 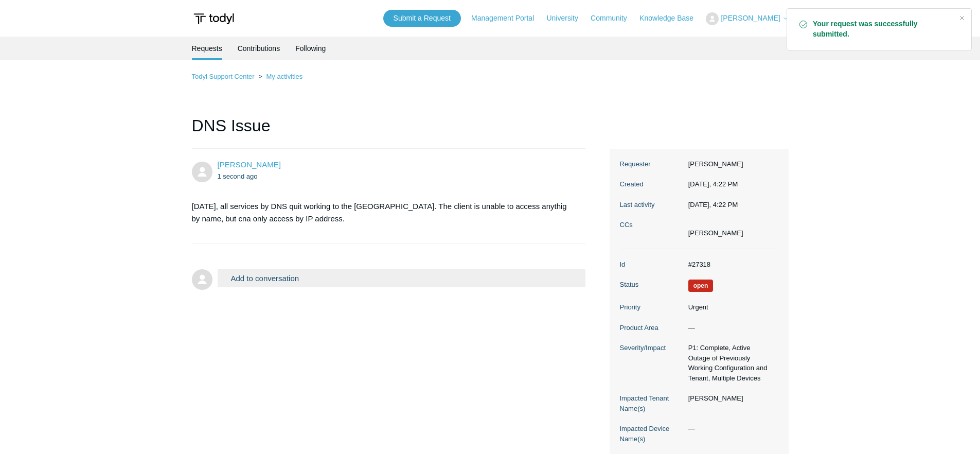 I want to click on strong: Your request was successfully submitted., so click(x=882, y=30).